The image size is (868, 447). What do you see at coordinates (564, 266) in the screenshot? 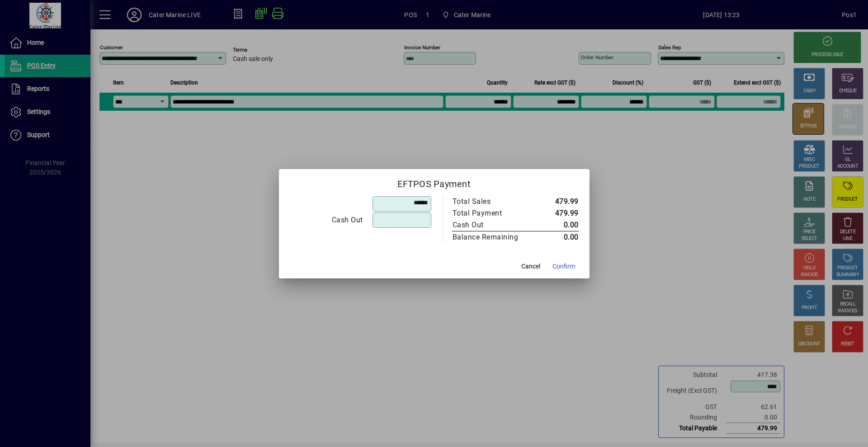
I see `span: Confirm` at bounding box center [564, 266].